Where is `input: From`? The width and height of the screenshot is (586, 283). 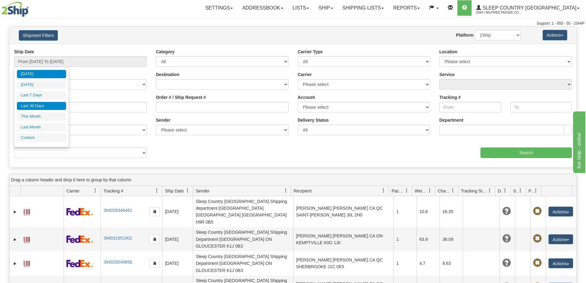
input: From is located at coordinates (470, 107).